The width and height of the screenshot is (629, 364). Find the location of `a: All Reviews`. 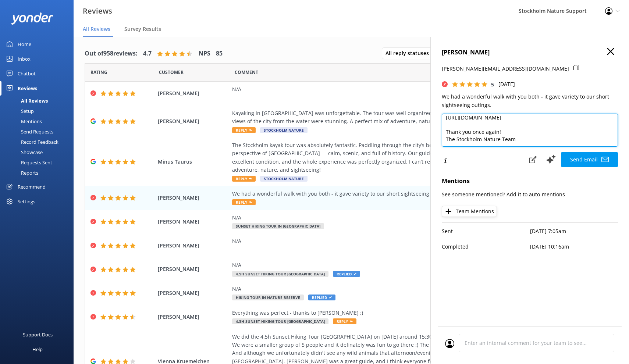

a: All Reviews is located at coordinates (39, 101).